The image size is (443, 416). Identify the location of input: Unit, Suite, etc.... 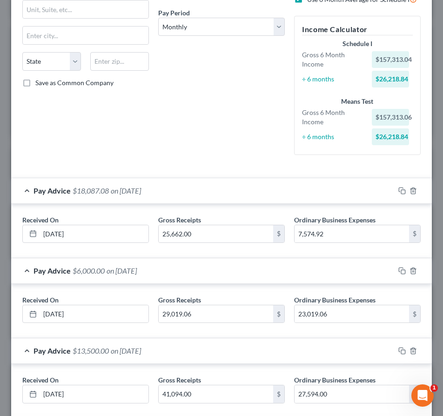
(86, 9).